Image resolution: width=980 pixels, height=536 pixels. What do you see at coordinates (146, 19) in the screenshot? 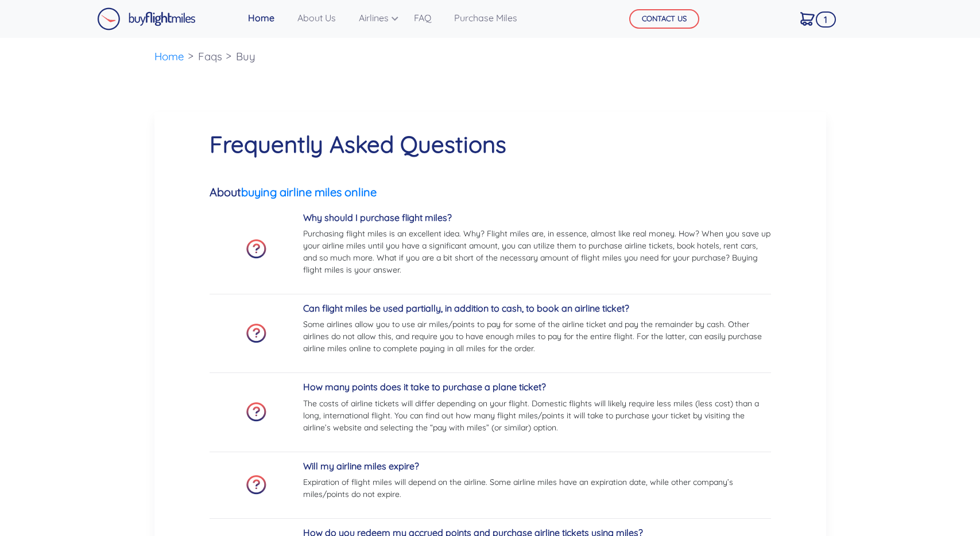
I see `a: Buy Flight Miles Logo` at bounding box center [146, 19].